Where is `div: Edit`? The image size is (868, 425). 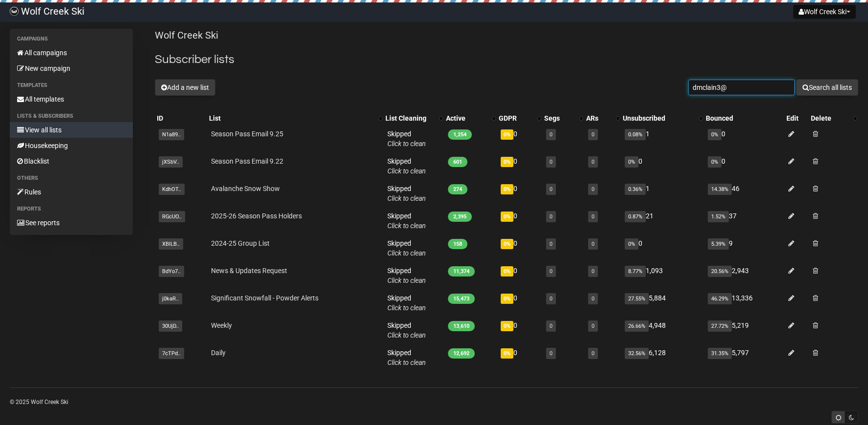
div: Edit is located at coordinates (797, 118).